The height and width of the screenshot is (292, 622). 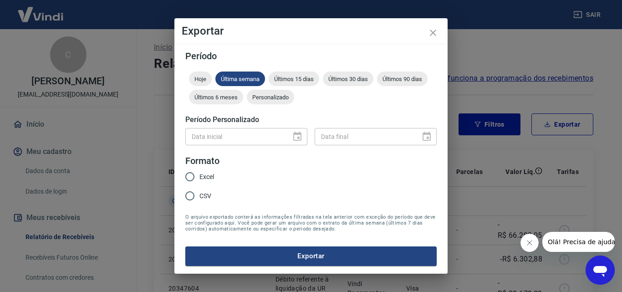 I want to click on span: Olá! Precisa de ajuda?, so click(x=41, y=10).